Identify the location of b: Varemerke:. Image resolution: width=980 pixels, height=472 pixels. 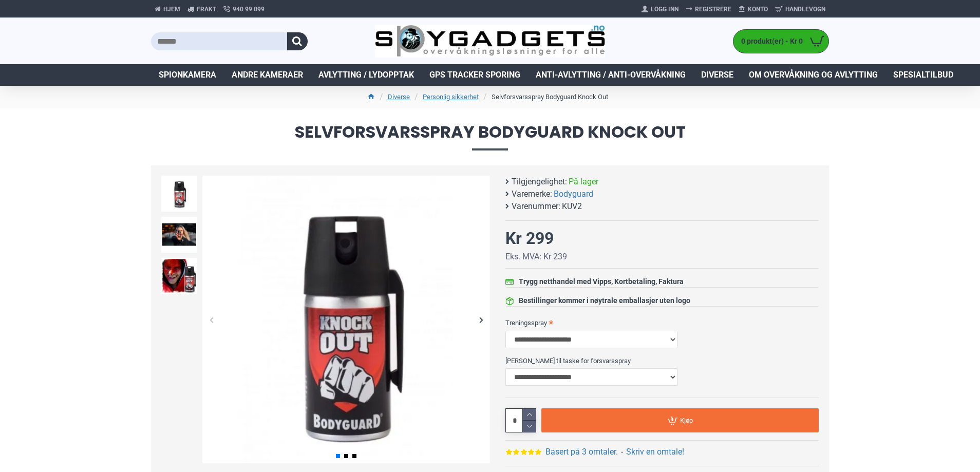
(531, 194).